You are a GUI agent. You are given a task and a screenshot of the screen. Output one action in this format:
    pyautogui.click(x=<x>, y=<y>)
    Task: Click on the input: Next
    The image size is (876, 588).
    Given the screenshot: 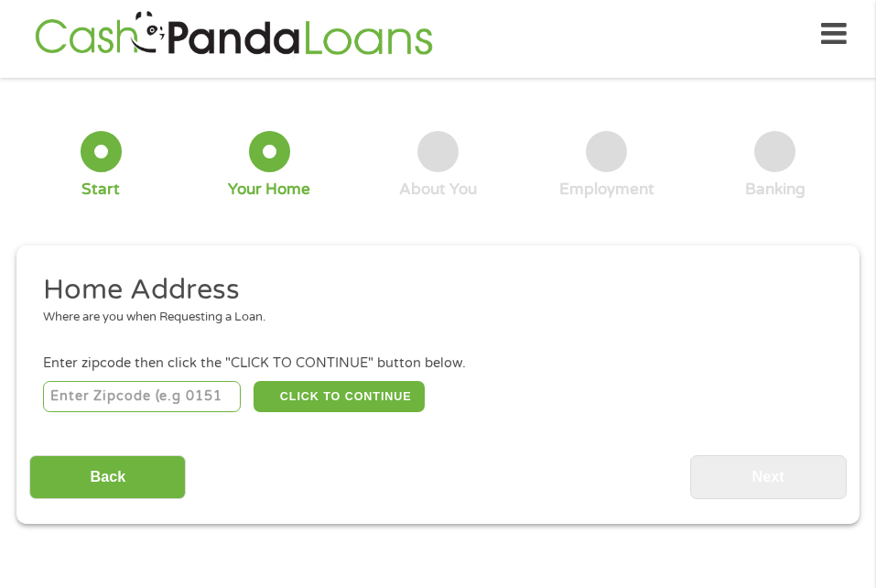 What is the action you would take?
    pyautogui.click(x=768, y=478)
    